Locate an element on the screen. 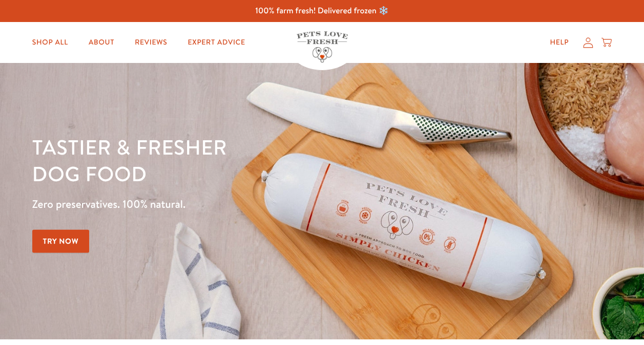 Image resolution: width=644 pixels, height=345 pixels. a: About is located at coordinates (101, 43).